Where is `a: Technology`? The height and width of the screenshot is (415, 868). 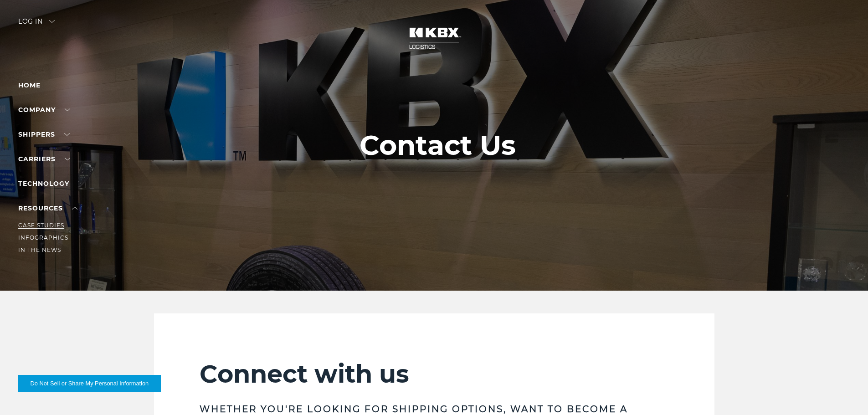
a: Technology is located at coordinates (44, 184).